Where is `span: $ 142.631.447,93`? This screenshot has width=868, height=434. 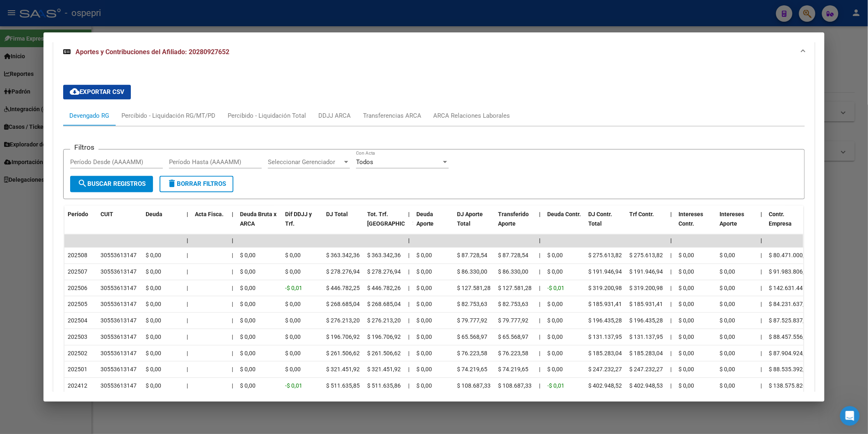 span: $ 142.631.447,93 is located at coordinates (792, 288).